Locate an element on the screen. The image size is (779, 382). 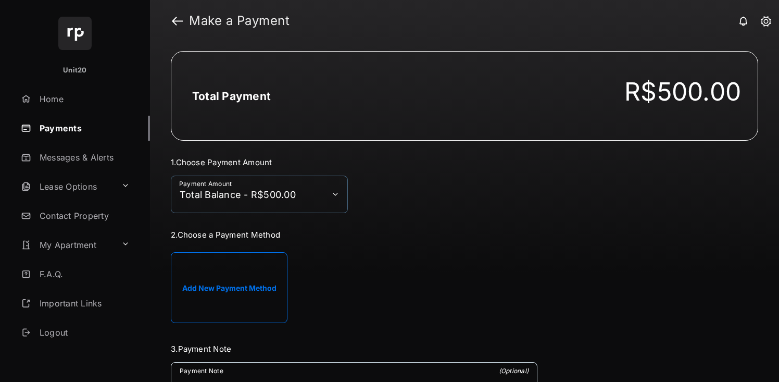
a: My Apartment is located at coordinates (67, 245).